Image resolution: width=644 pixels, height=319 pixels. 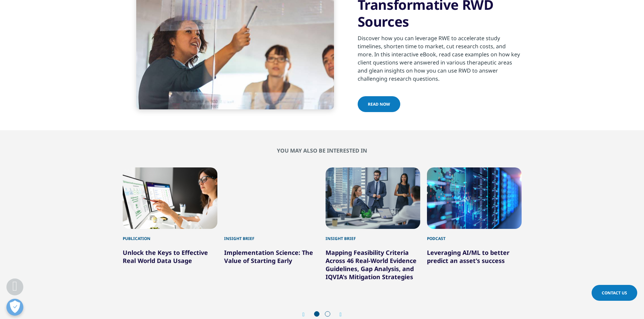 What do you see at coordinates (474, 224) in the screenshot?
I see `div: 4 / 6` at bounding box center [474, 224].